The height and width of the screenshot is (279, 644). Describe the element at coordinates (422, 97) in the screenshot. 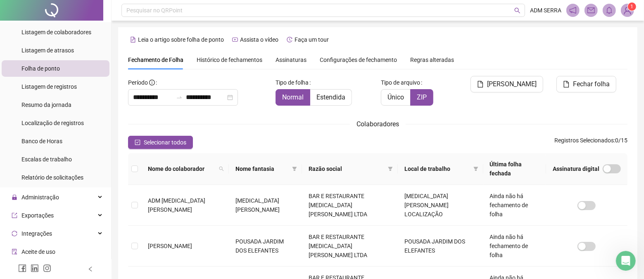

I see `span: ZIP` at that location.